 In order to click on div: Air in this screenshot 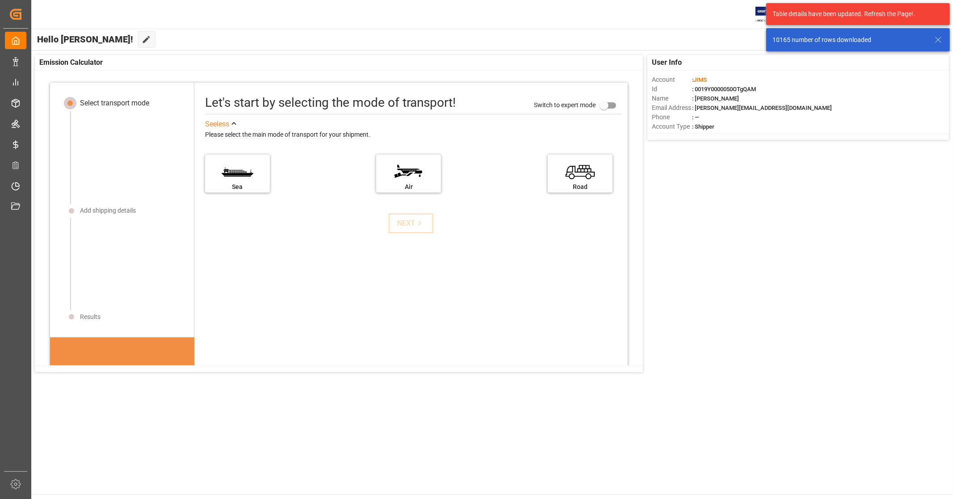, I will do `click(409, 187)`.